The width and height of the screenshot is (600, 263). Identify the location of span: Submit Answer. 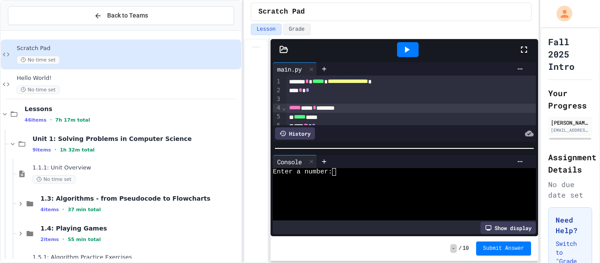
(504, 249).